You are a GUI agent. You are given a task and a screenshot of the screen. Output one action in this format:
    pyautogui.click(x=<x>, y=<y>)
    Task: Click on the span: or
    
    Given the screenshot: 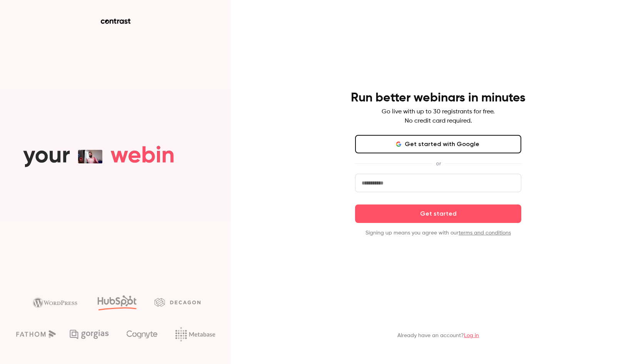 What is the action you would take?
    pyautogui.click(x=438, y=163)
    